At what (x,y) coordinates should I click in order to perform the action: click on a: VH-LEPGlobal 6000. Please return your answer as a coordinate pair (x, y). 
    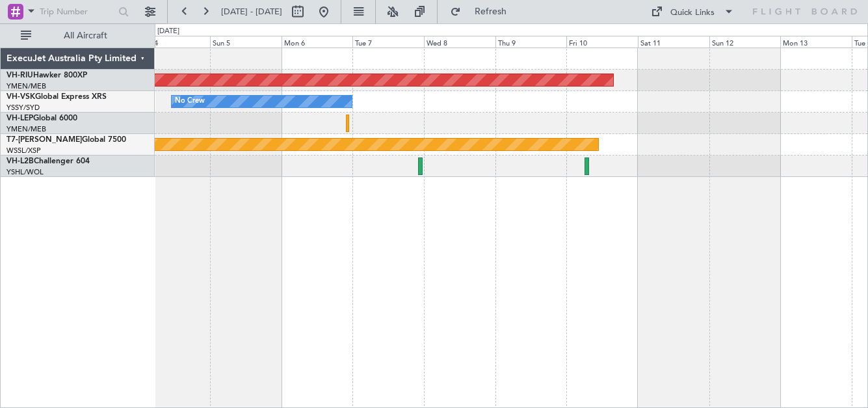
    Looking at the image, I should click on (42, 118).